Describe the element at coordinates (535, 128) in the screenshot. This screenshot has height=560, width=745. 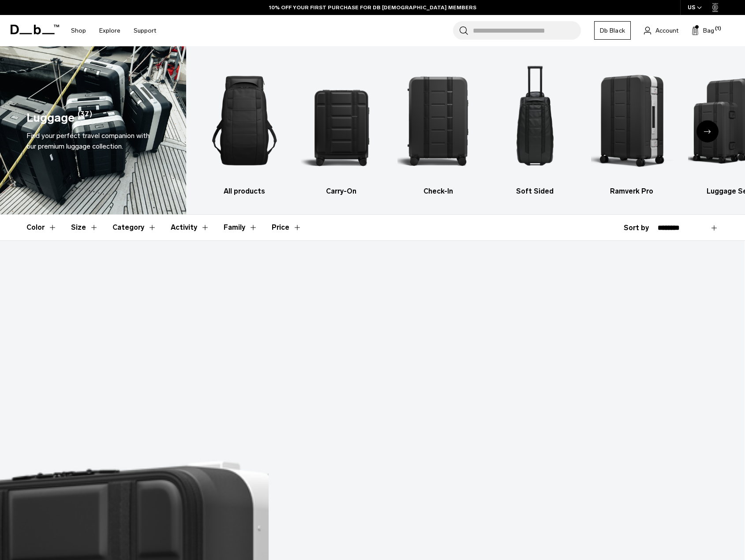
I see `li: 4 / 6` at that location.